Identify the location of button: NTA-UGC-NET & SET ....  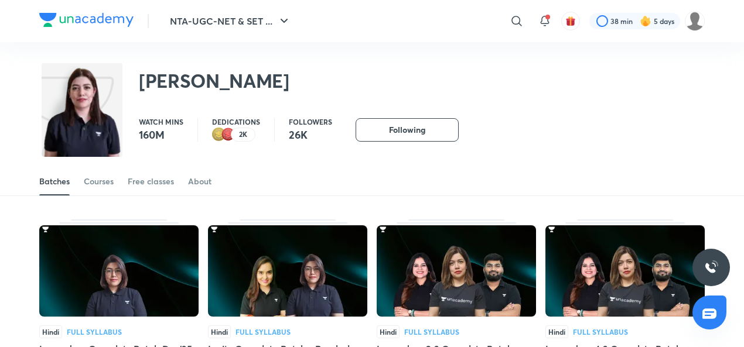
(230, 21).